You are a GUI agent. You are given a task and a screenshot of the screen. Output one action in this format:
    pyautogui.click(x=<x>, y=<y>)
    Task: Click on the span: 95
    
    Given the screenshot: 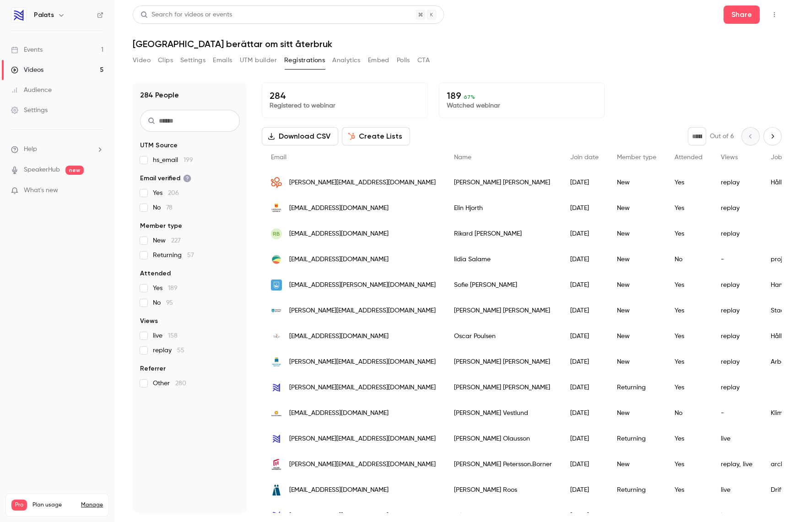 What is the action you would take?
    pyautogui.click(x=169, y=303)
    